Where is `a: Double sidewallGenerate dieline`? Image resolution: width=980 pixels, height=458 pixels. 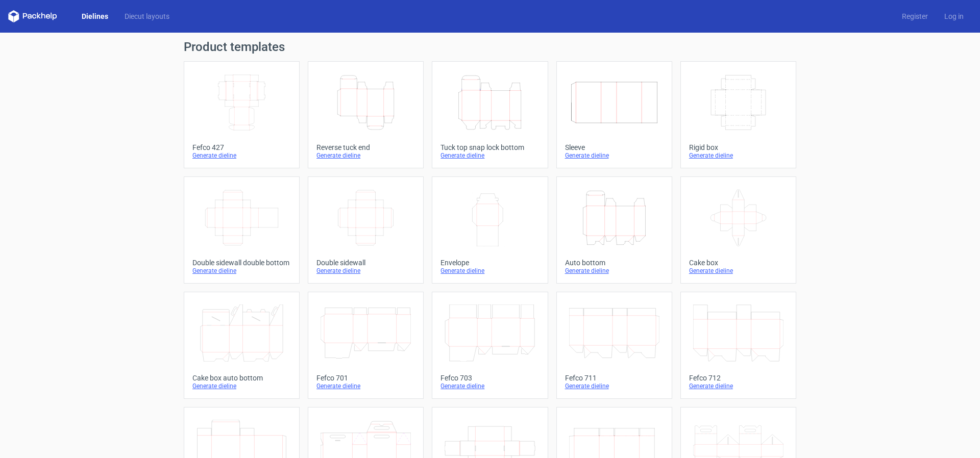 a: Double sidewallGenerate dieline is located at coordinates (366, 230).